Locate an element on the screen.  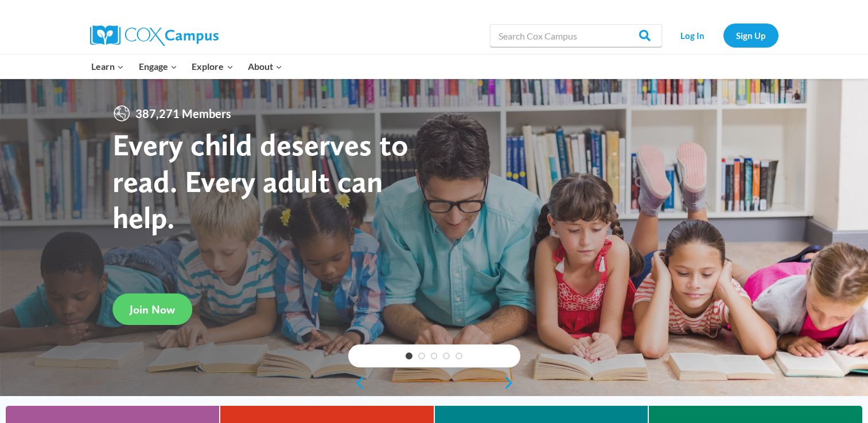
a: previous is located at coordinates (357, 383).